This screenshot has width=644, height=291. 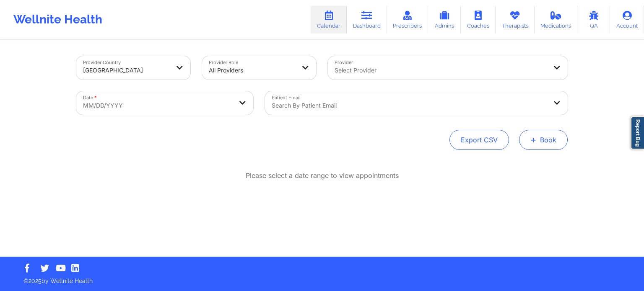 What do you see at coordinates (367, 20) in the screenshot?
I see `a: Dashboard` at bounding box center [367, 20].